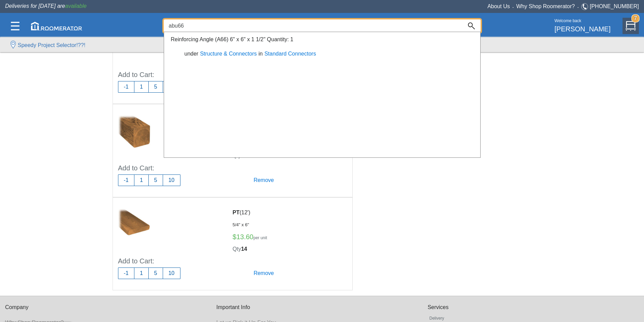 The width and height of the screenshot is (644, 322). What do you see at coordinates (261, 53) in the screenshot?
I see `span: in` at bounding box center [261, 53].